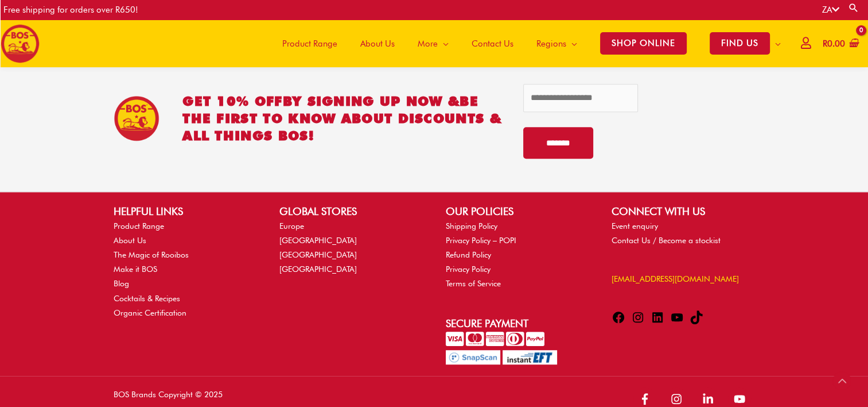  I want to click on h2: CONNECT WITH US, so click(683, 211).